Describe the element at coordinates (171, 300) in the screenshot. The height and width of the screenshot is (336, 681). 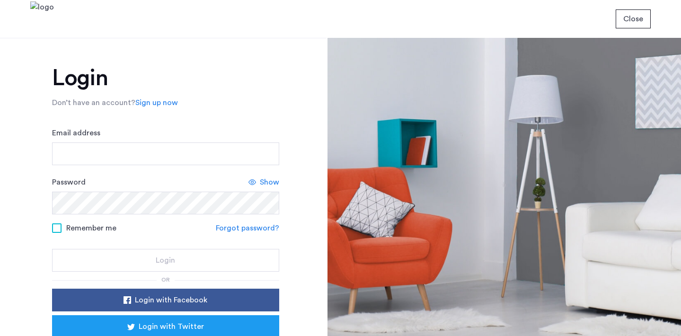
I see `span: Login with Facebook` at that location.